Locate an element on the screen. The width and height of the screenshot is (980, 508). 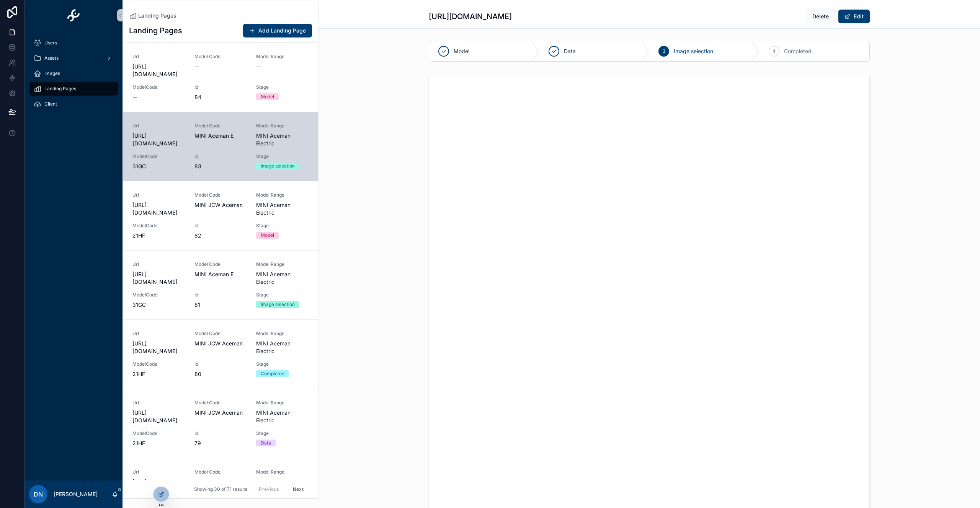
span: Assets is located at coordinates (51, 58).